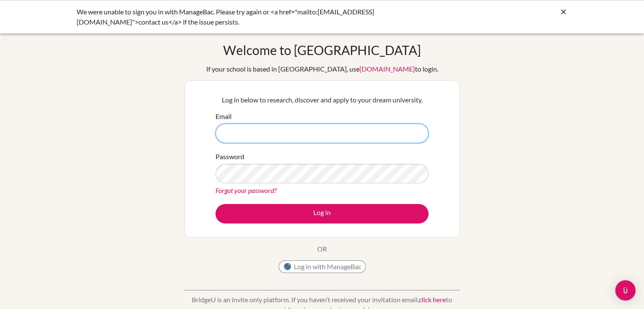  I want to click on div: Open Intercom Messenger, so click(626, 290).